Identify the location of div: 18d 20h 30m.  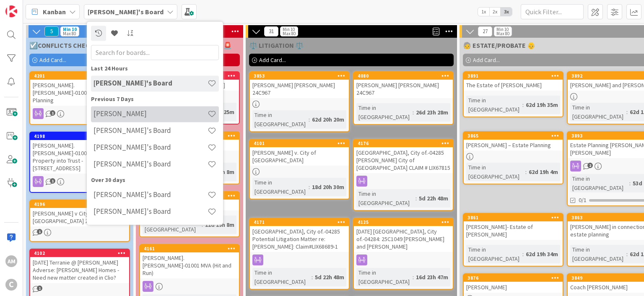
(328, 187).